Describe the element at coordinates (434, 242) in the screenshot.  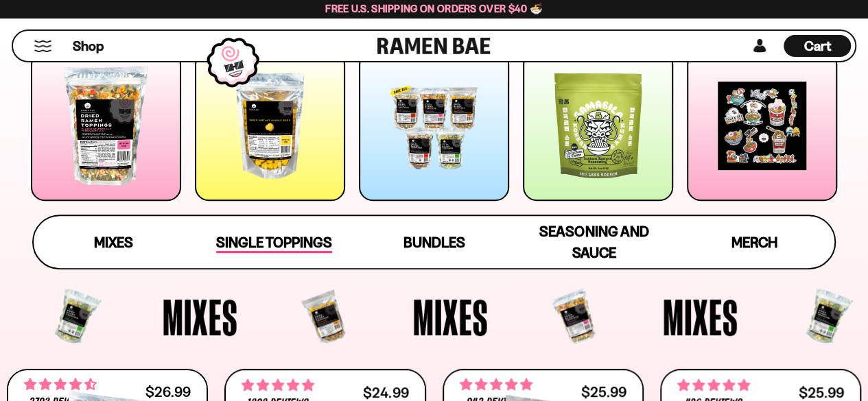
I see `a: Bundles` at that location.